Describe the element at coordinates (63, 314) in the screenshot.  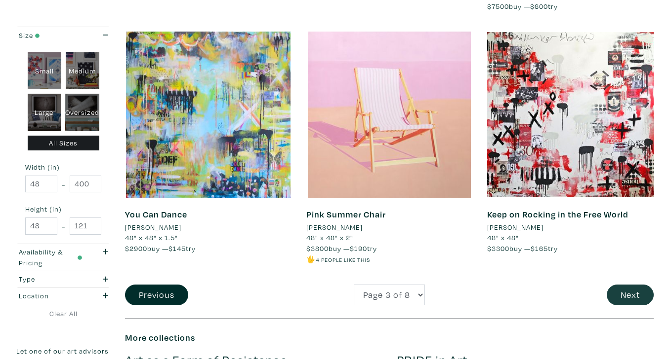
I see `a: Clear All` at that location.